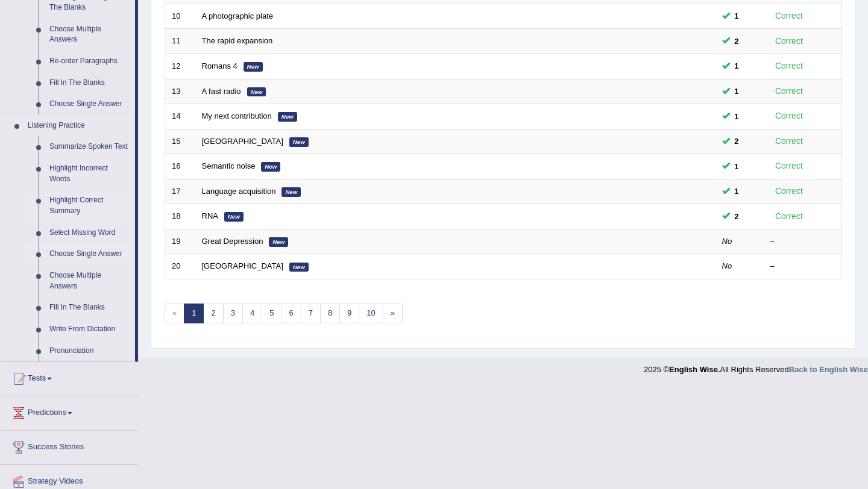  I want to click on strong: English Wise., so click(694, 369).